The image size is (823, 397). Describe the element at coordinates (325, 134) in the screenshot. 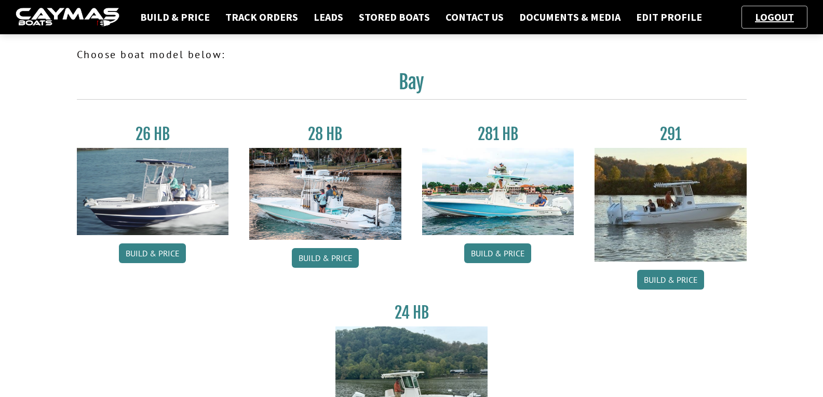

I see `h3: 28 HB` at that location.